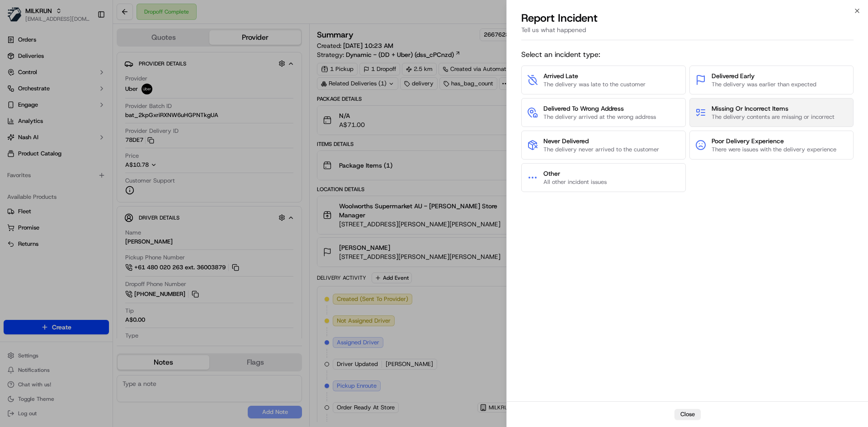  Describe the element at coordinates (773, 108) in the screenshot. I see `span: Missing Or Incorrect Items` at that location.